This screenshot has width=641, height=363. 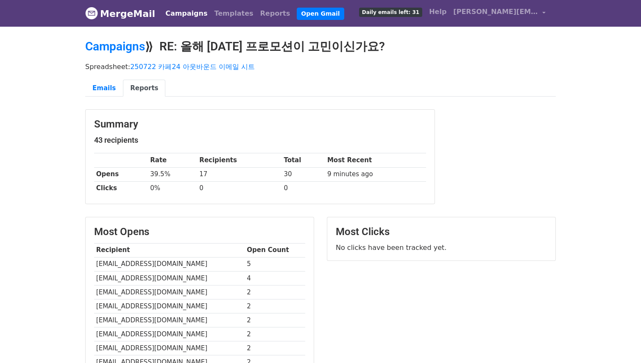 What do you see at coordinates (200, 232) in the screenshot?
I see `h3: Most Opens` at bounding box center [200, 232].